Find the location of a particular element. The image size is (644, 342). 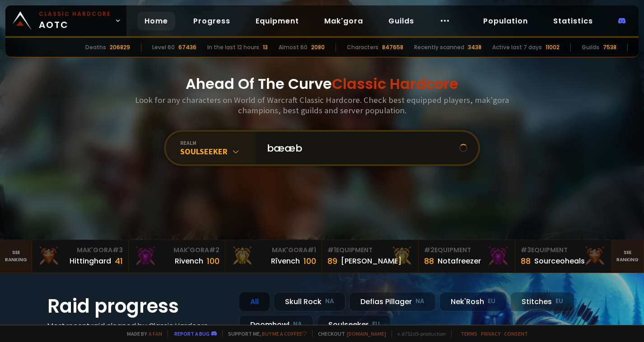

div: Deaths is located at coordinates (96, 47).